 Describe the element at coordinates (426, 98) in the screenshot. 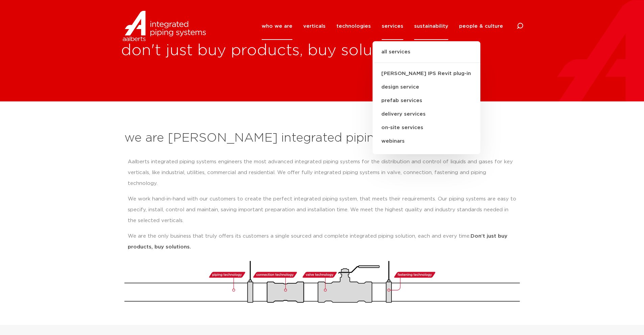

I see `ul: services` at that location.